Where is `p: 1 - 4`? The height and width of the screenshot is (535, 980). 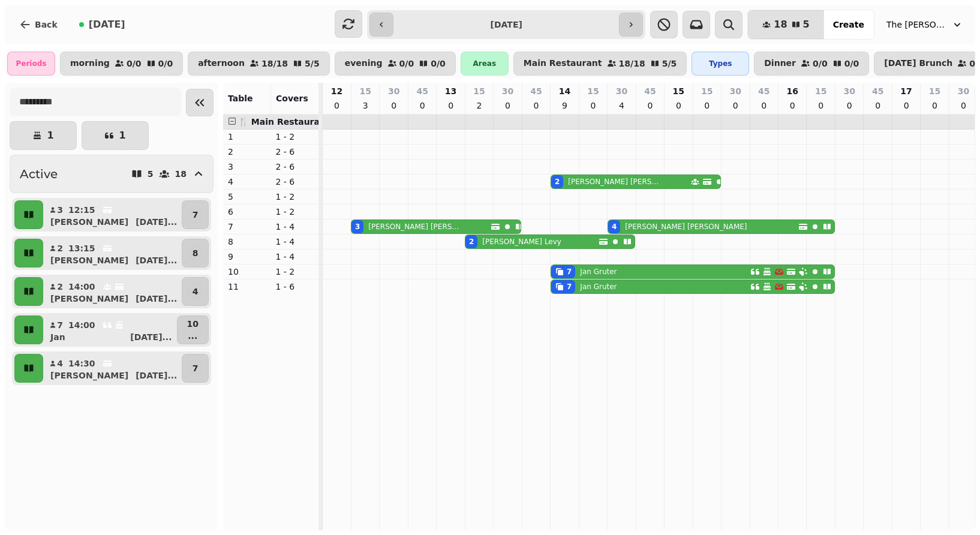 p: 1 - 4 is located at coordinates (295, 227).